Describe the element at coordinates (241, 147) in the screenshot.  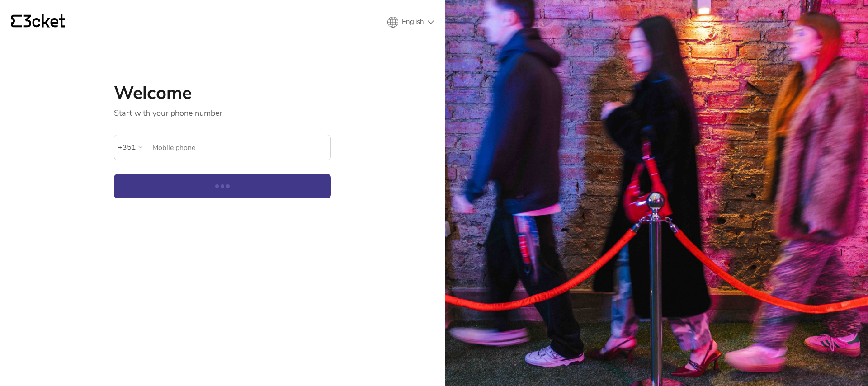
I see `input: Mobile phone` at that location.